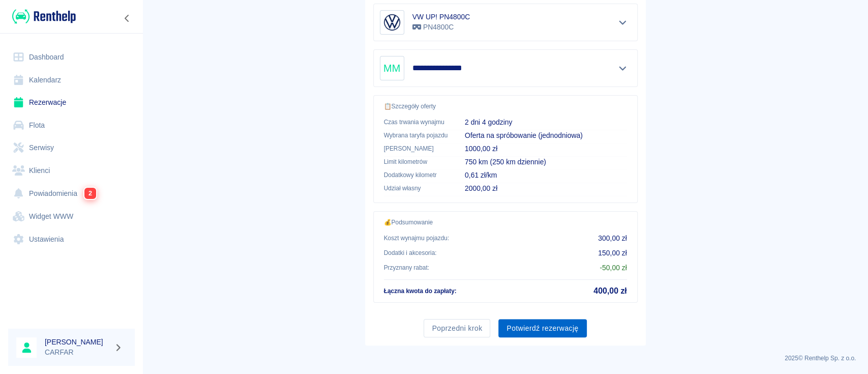  What do you see at coordinates (545, 162) in the screenshot?
I see `p: 750 km (250 km dziennie)` at bounding box center [545, 162].